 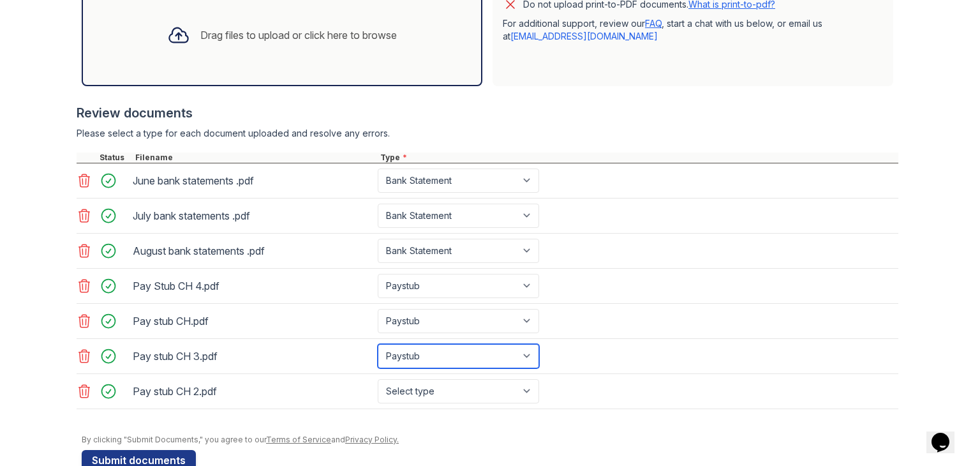 I want to click on a: Terms of Service, so click(x=299, y=439).